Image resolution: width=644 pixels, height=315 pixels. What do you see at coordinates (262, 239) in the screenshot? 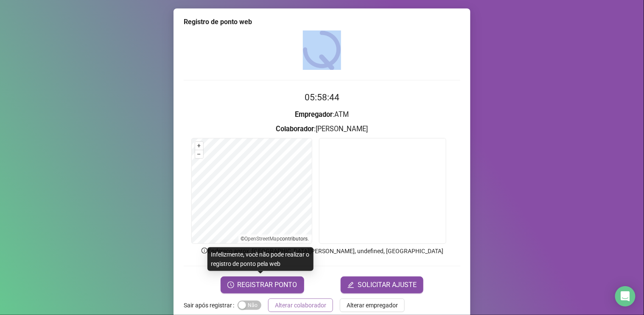
I see `a: OpenStreetMap` at bounding box center [262, 239].